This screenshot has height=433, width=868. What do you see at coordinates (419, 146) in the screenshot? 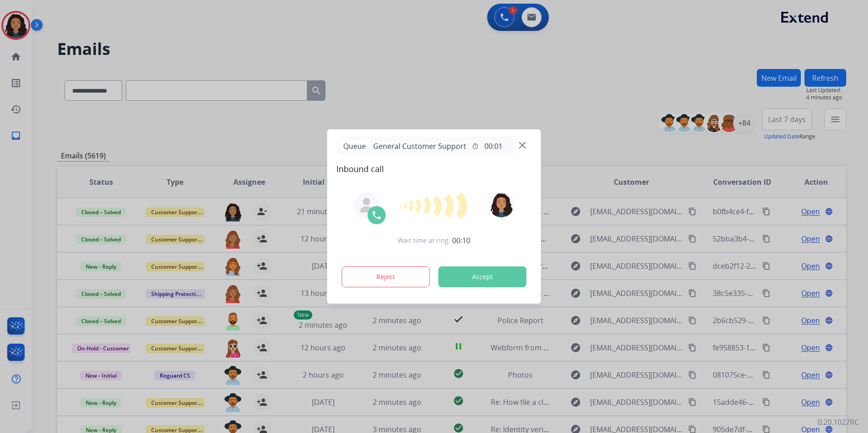
I see `span: General Customer Support` at bounding box center [419, 146].